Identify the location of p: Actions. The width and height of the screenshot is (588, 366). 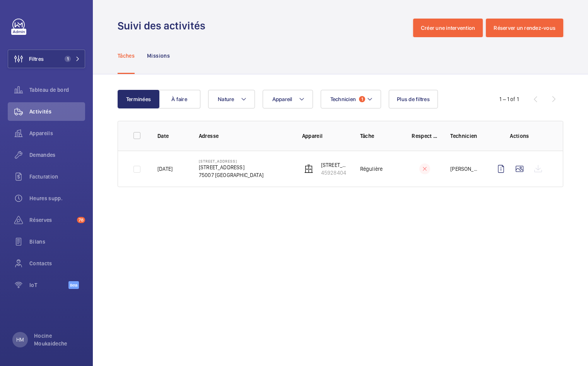
(519, 136).